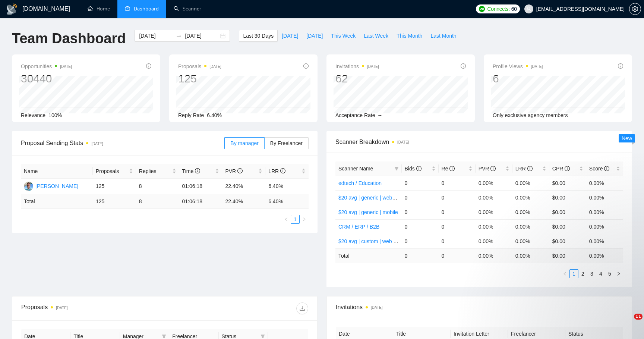 The height and width of the screenshot is (339, 644). Describe the element at coordinates (518, 66) in the screenshot. I see `span: Profile Views` at that location.